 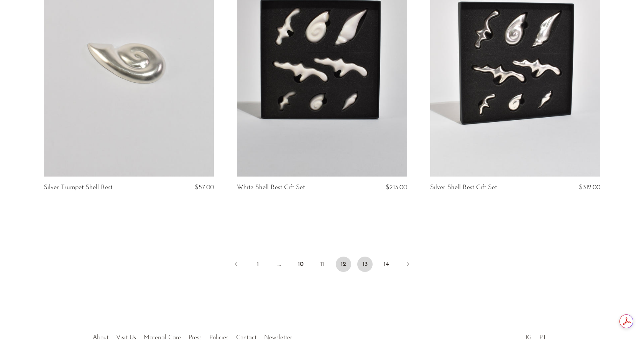 What do you see at coordinates (126, 338) in the screenshot?
I see `a: Visit Us` at bounding box center [126, 338].